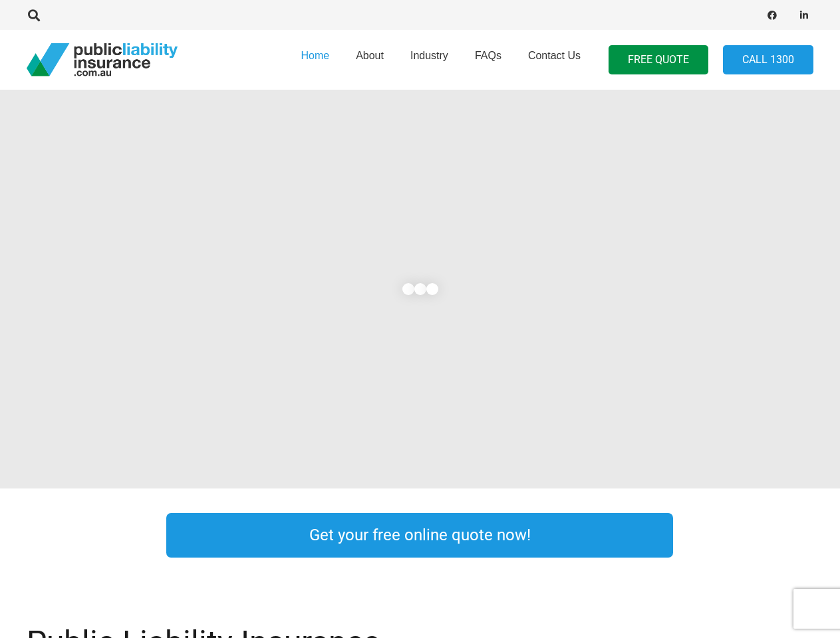  I want to click on span: Home, so click(315, 55).